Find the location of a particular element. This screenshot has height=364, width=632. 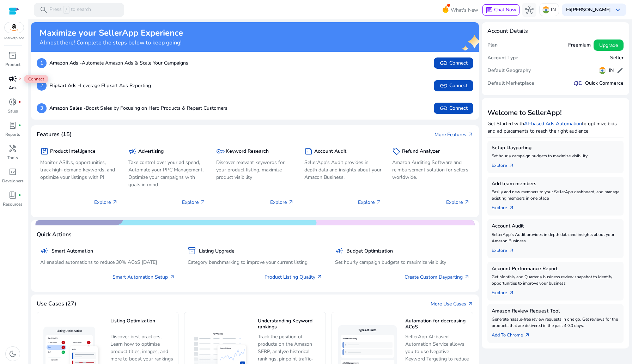

h5: Add team members is located at coordinates (556, 184).